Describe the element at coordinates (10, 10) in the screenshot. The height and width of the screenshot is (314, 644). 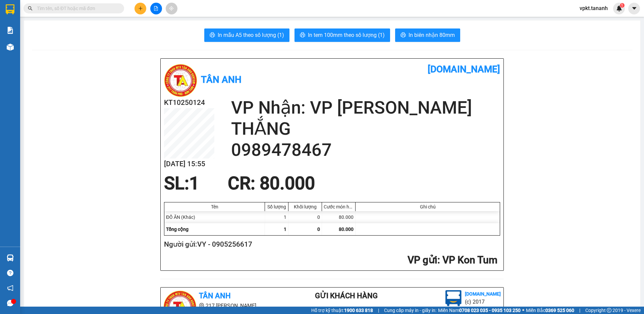
I see `img: logo-vxr` at that location.